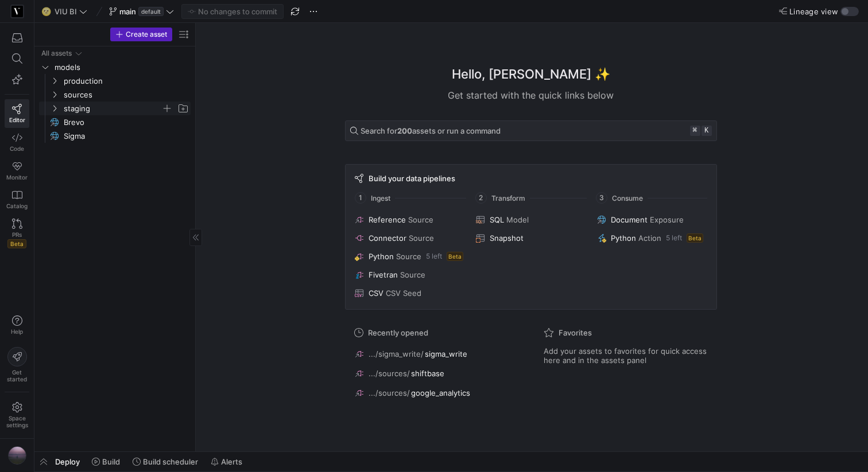 The height and width of the screenshot is (472, 868). What do you see at coordinates (17, 177) in the screenshot?
I see `span: Monitor` at bounding box center [17, 177].